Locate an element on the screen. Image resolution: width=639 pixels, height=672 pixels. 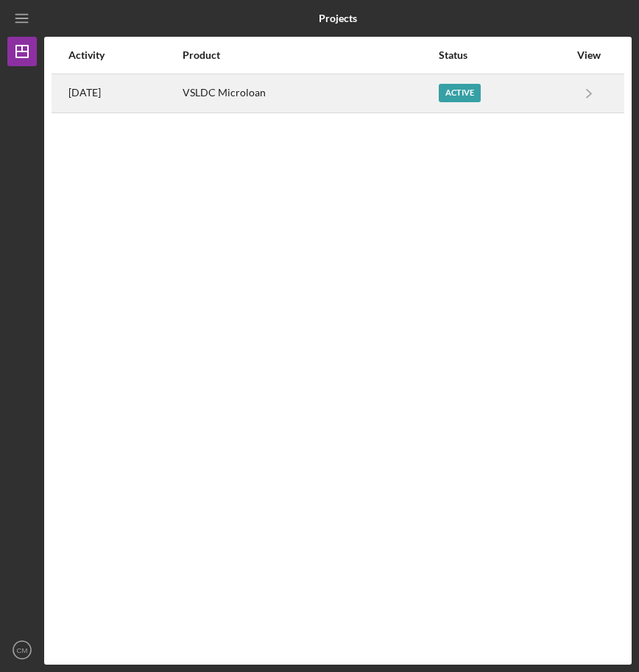
b: Projects is located at coordinates (337, 18).